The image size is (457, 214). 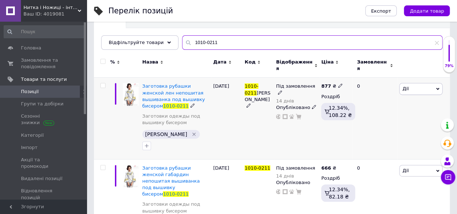 What do you see at coordinates (131, 176) in the screenshot?
I see `img: Заготовка рубашки женской габардин непошитая вышиванка под вышивку бисером 1010-0211` at bounding box center [131, 176].